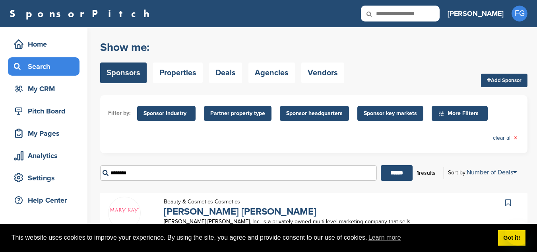 The image size is (537, 252). Describe the element at coordinates (46, 66) in the screenshot. I see `div: Search` at that location.